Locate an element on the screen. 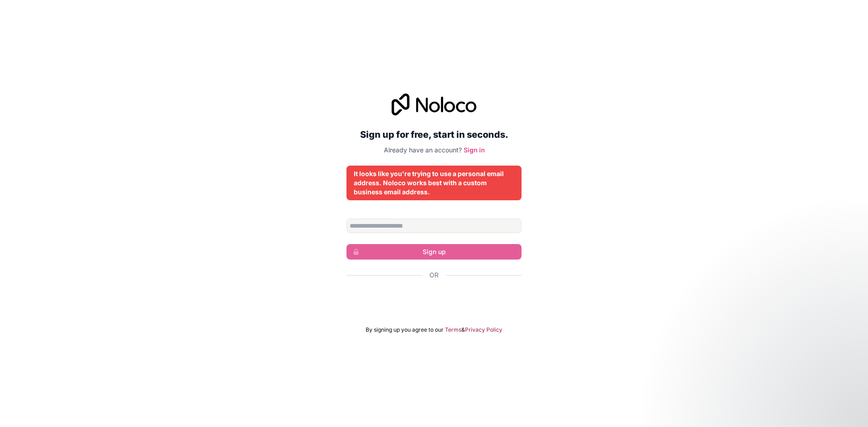  span: Or is located at coordinates (434, 275).